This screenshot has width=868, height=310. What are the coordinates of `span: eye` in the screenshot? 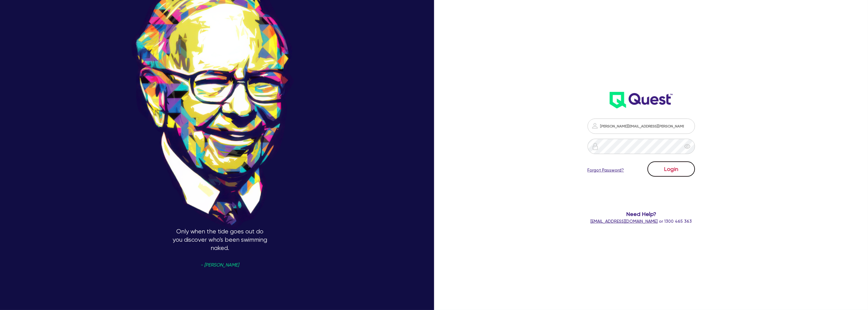 It's located at (688, 147).